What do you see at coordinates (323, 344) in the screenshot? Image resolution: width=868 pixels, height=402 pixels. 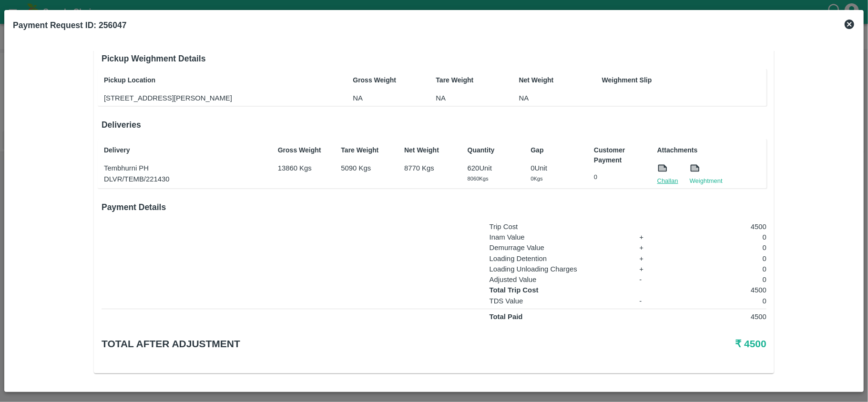 I see `h5: Total after adjustment` at bounding box center [323, 344].